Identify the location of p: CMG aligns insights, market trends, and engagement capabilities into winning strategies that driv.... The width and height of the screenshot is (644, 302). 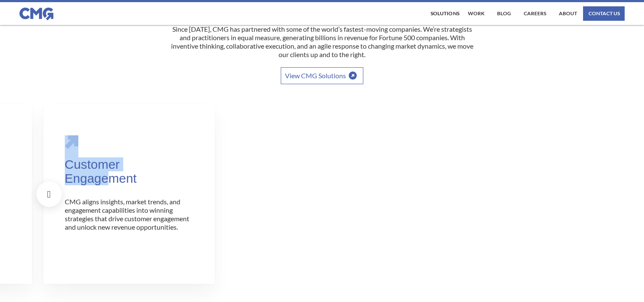
(129, 227).